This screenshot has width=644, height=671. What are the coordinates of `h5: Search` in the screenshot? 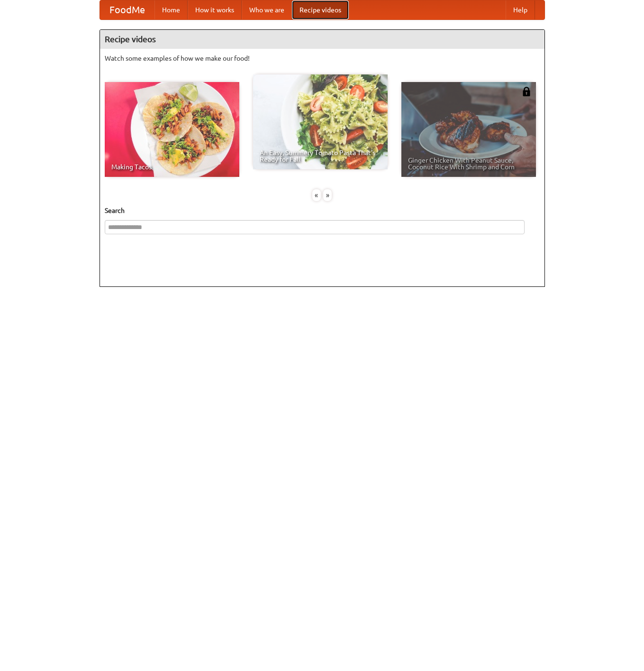 It's located at (322, 211).